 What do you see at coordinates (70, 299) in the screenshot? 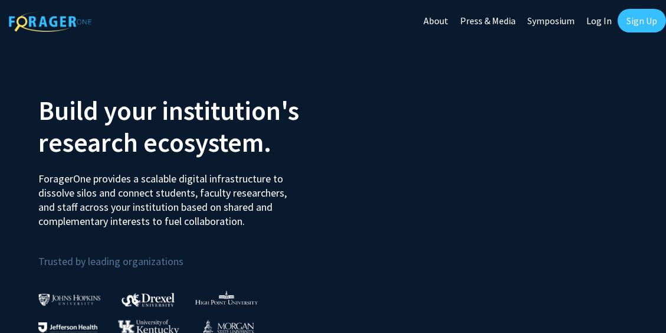
I see `img: Johns Hopkins University` at bounding box center [70, 299].